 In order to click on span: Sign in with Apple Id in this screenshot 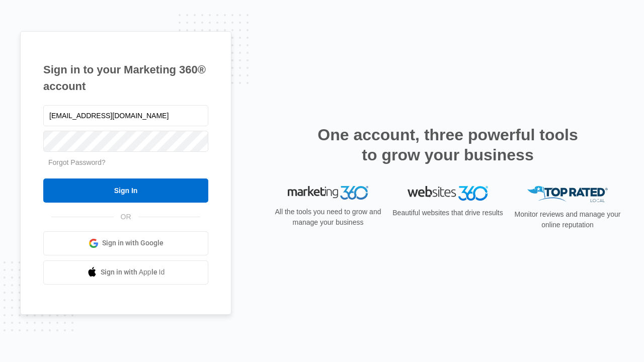, I will do `click(133, 272)`.